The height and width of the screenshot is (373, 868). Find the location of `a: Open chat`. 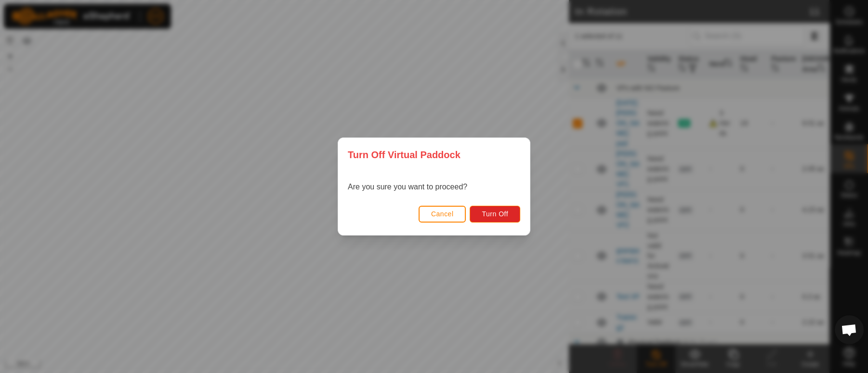

a: Open chat is located at coordinates (849, 330).